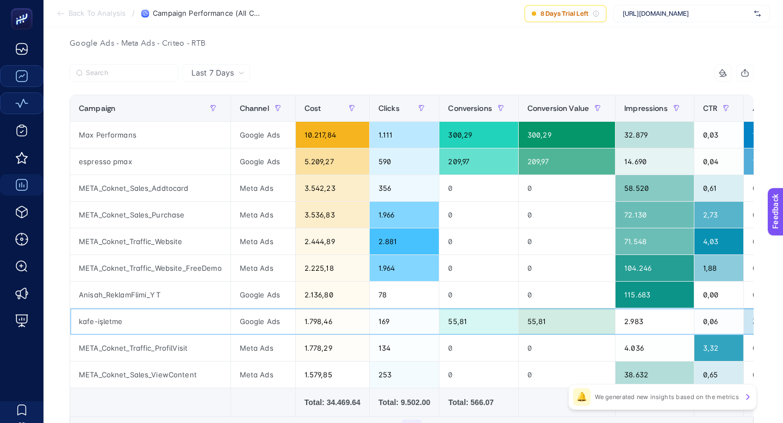 This screenshot has height=423, width=783. What do you see at coordinates (332, 295) in the screenshot?
I see `div: 2.136,80` at bounding box center [332, 295].